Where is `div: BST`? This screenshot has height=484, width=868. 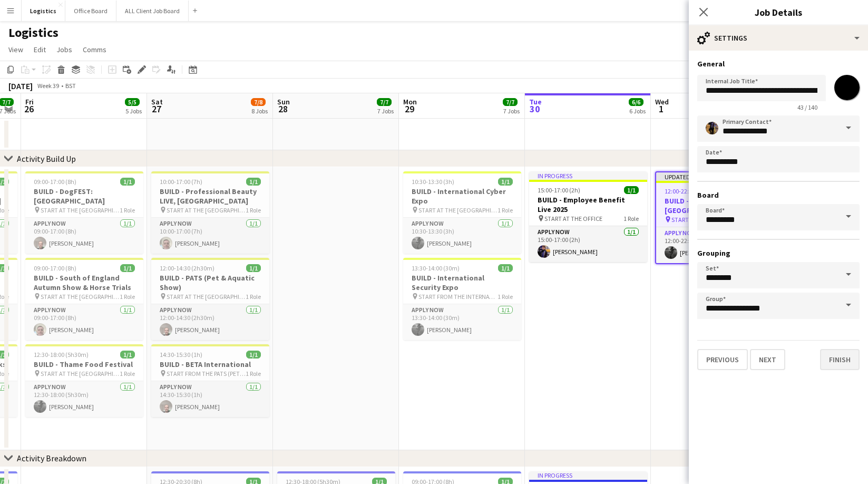 div: BST is located at coordinates (71, 85).